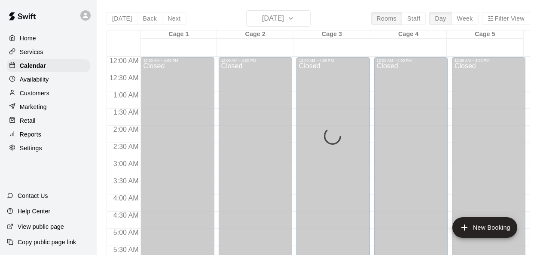 The height and width of the screenshot is (255, 540). Describe the element at coordinates (34, 79) in the screenshot. I see `p: Availability` at that location.